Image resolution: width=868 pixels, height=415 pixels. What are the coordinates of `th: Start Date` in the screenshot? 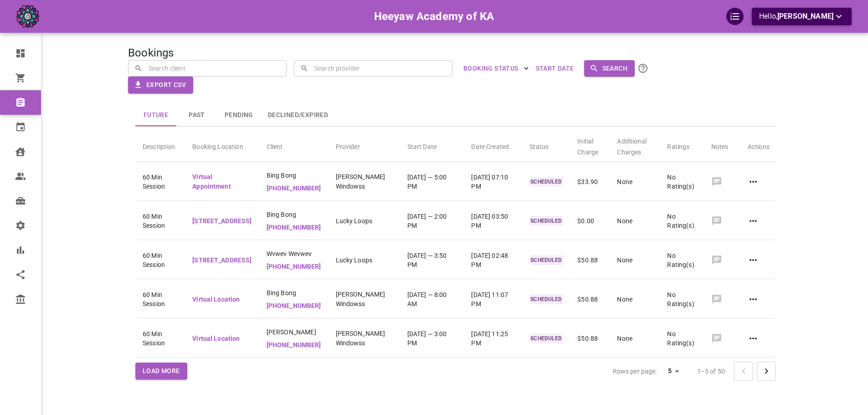 It's located at (432, 145).